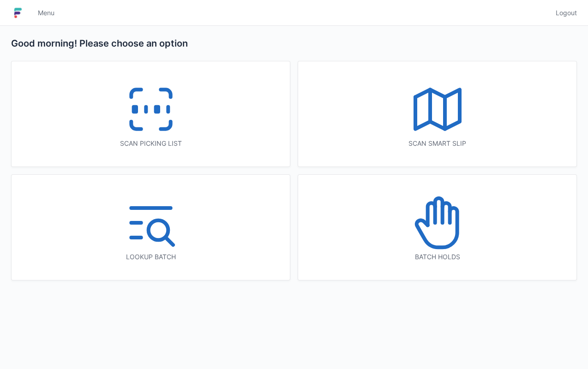 The height and width of the screenshot is (369, 588). Describe the element at coordinates (294, 43) in the screenshot. I see `h2: Good morning! Please choose an option` at that location.